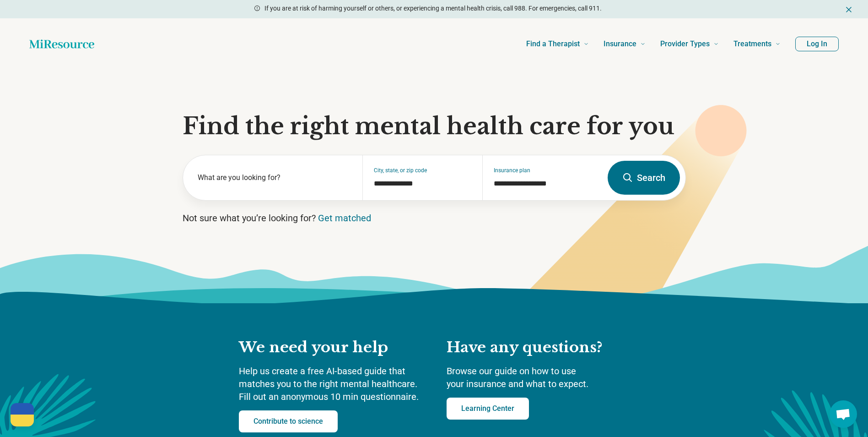 The height and width of the screenshot is (437, 868). What do you see at coordinates (625, 44) in the screenshot?
I see `a: Insurance` at bounding box center [625, 44].